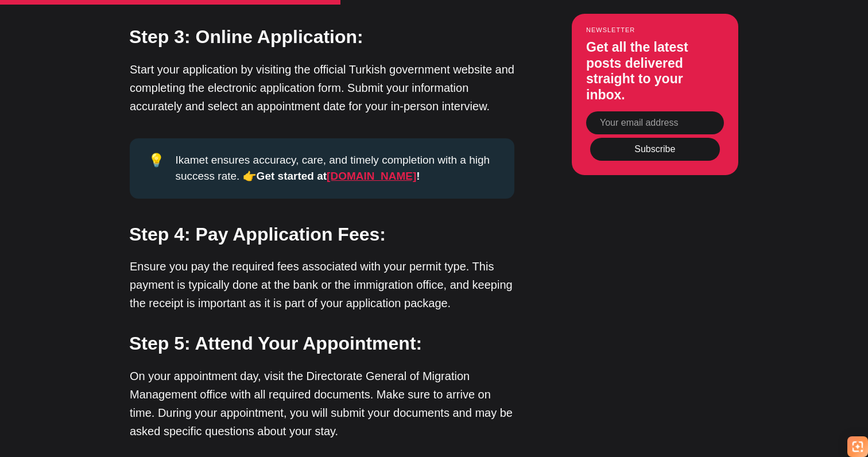 Image resolution: width=868 pixels, height=457 pixels. What do you see at coordinates (655, 71) in the screenshot?
I see `h3: Get all the latest posts delivered straight to your inbox.` at bounding box center [655, 71].